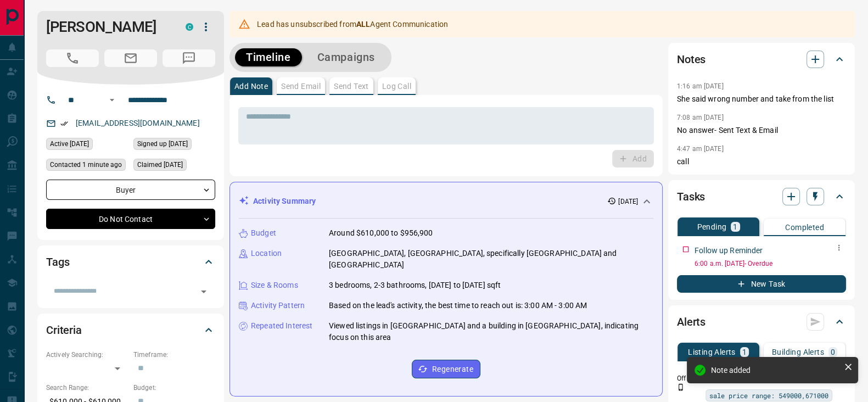  I want to click on div: Buyer, so click(131, 189).